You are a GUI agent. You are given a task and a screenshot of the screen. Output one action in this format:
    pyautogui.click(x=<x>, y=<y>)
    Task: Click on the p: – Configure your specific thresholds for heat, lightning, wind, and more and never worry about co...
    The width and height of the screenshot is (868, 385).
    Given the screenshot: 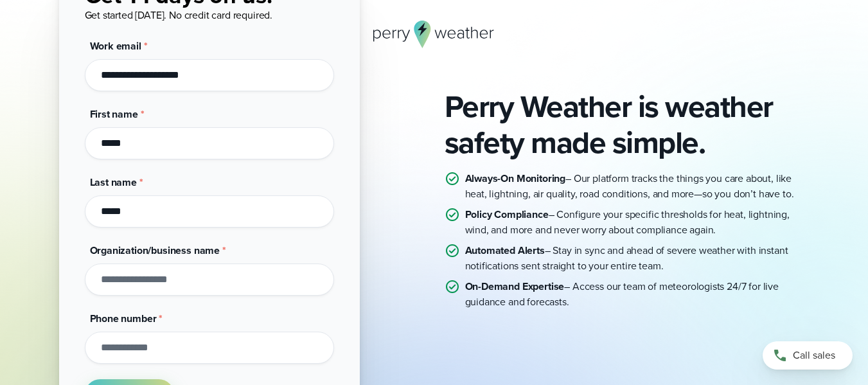 What is the action you would take?
    pyautogui.click(x=637, y=222)
    